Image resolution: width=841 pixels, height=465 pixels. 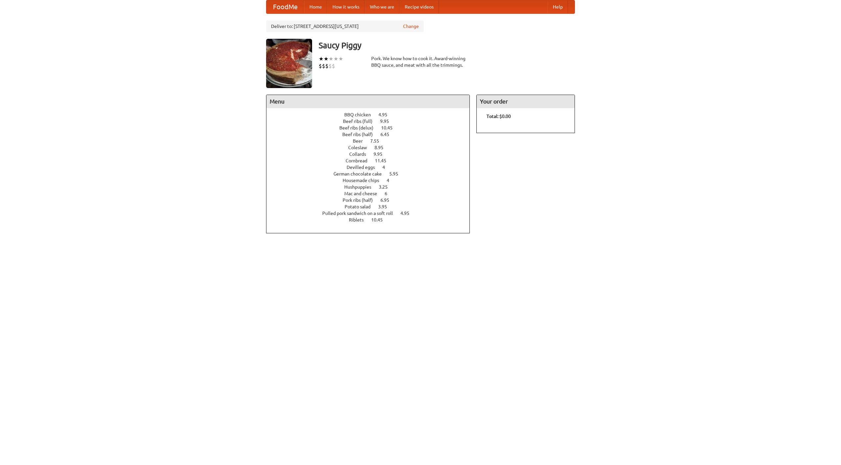 I want to click on span: Hushpuppies, so click(x=361, y=187).